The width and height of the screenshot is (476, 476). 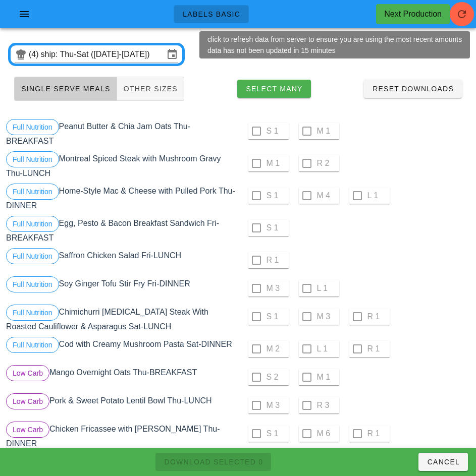 I want to click on div: Saffron Chicken Salad Fri-LUNCH, so click(x=121, y=260).